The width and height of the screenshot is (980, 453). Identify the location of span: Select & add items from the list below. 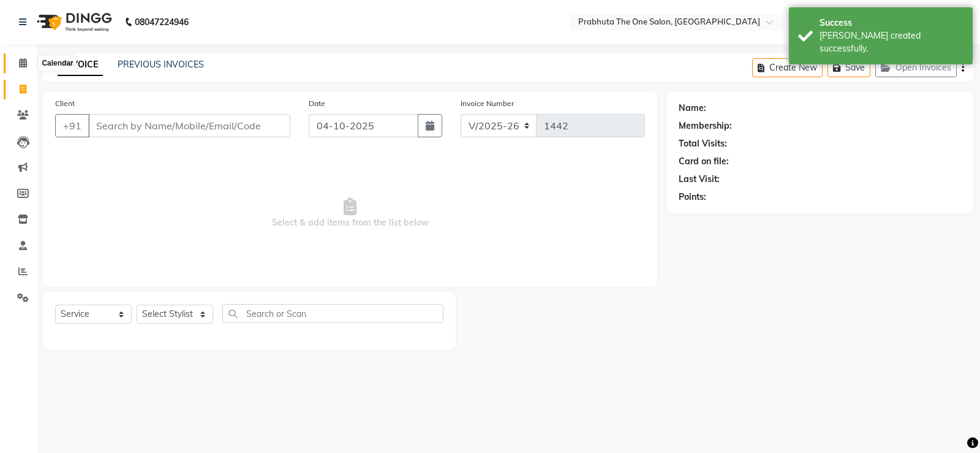
(350, 213).